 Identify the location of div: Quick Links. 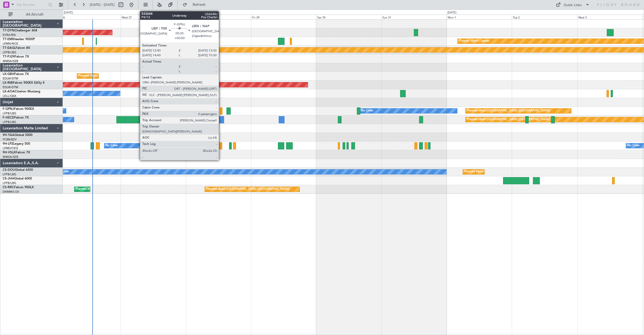
(572, 5).